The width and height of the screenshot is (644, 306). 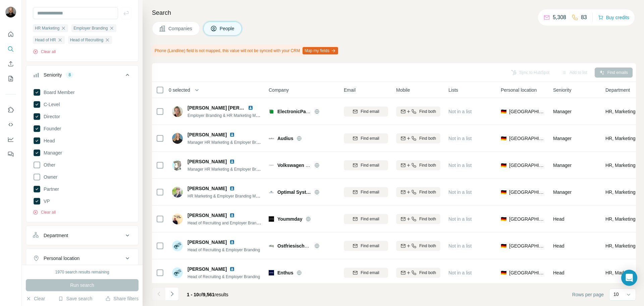 What do you see at coordinates (294, 192) in the screenshot?
I see `span: Optimal Systems` at bounding box center [294, 192].